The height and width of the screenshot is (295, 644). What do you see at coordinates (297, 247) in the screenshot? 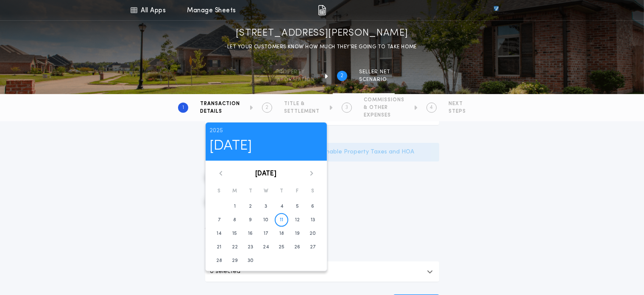
I see `time: 26` at bounding box center [297, 247].